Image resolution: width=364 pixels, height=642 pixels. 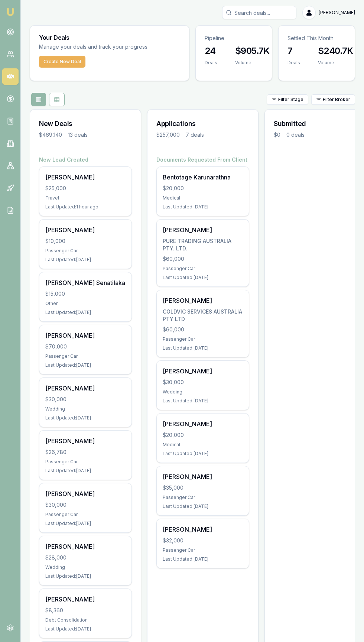 What do you see at coordinates (85, 452) in the screenshot?
I see `div: $26,780` at bounding box center [85, 452].